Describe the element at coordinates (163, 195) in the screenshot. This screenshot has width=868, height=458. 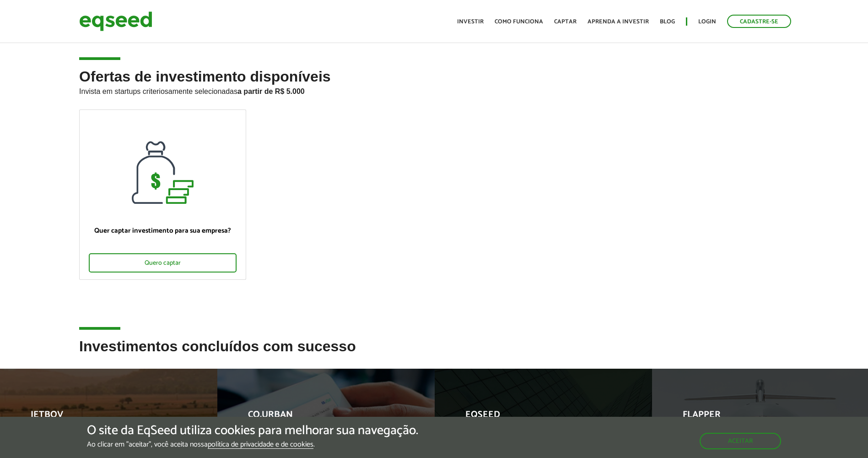
I see `a: Quer captar investimento para sua empresa? Quero captar` at that location.